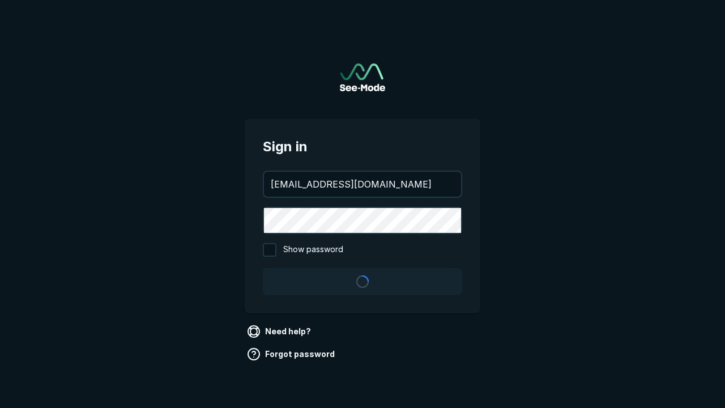  What do you see at coordinates (362, 147) in the screenshot?
I see `span: Sign in` at bounding box center [362, 147].